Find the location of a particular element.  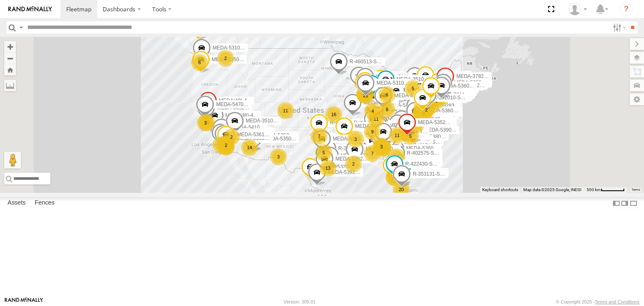

span: MEDA-538005-Swing is located at coordinates (437, 137).